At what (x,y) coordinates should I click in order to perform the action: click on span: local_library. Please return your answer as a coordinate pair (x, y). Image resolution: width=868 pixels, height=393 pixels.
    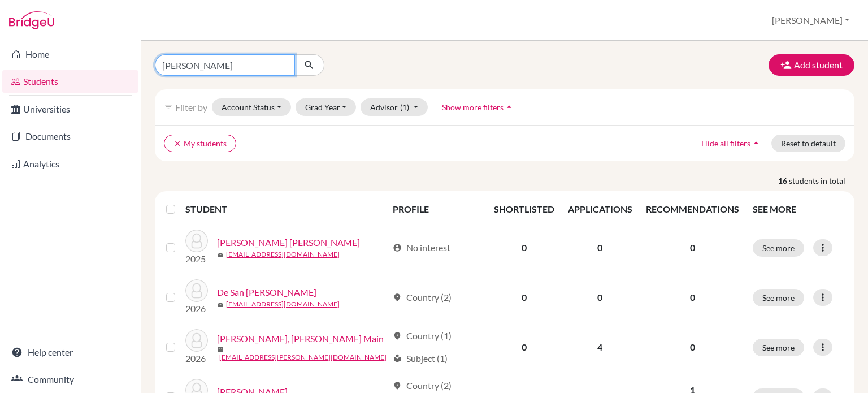
    Looking at the image, I should click on (397, 358).